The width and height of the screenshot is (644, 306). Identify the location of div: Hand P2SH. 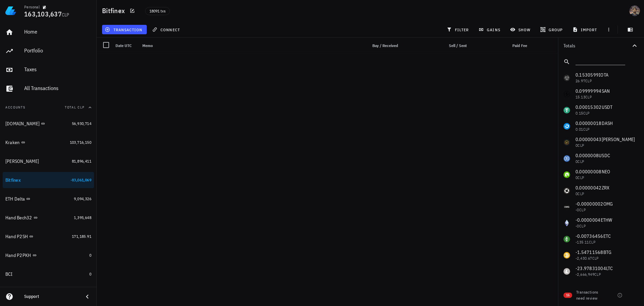
(16, 236).